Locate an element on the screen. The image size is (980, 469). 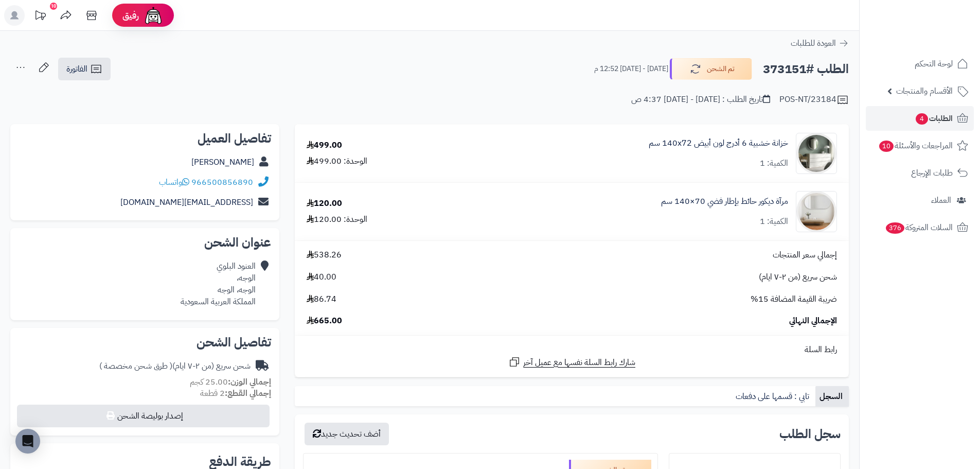
div: العنود البلوي الوجه، الوجه، الوجه المملكة العربية السعودية is located at coordinates (218, 284).